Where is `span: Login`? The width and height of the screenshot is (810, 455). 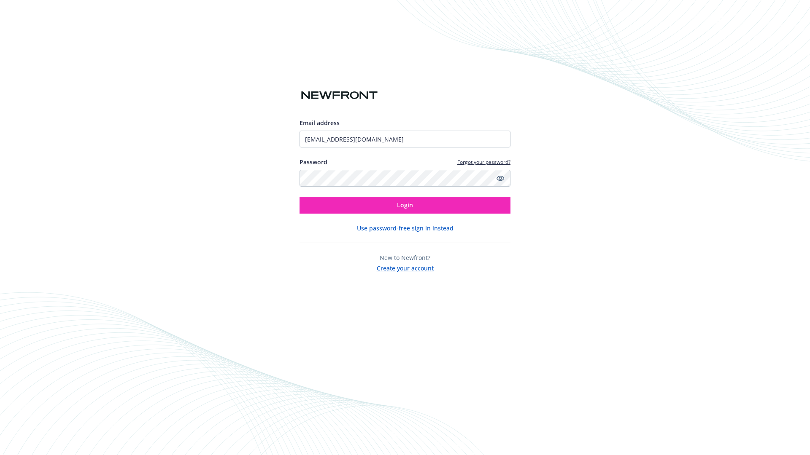
span: Login is located at coordinates (405, 205).